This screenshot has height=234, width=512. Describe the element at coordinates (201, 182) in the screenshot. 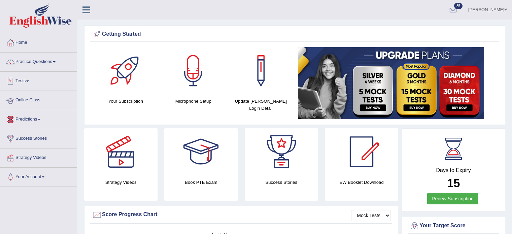

I see `h4: Book PTE Exam` at that location.